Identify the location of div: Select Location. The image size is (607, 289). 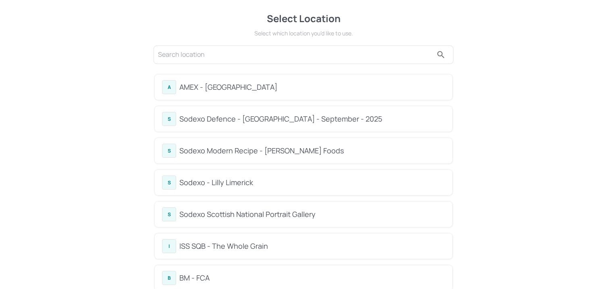
(303, 19).